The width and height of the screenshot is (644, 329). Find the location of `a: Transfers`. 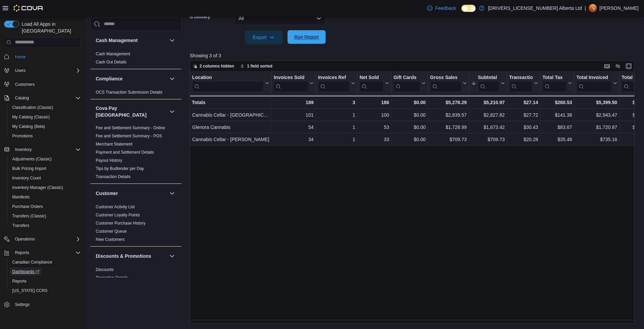

a: Transfers is located at coordinates (21, 225).